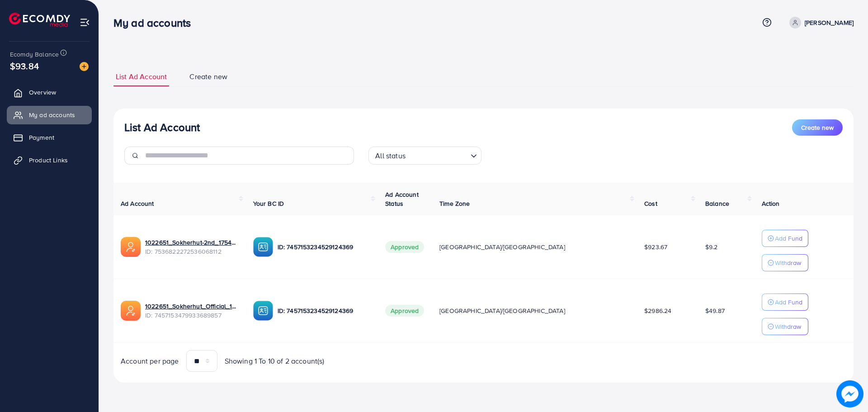 The image size is (868, 412). What do you see at coordinates (49, 92) in the screenshot?
I see `a: Overview` at bounding box center [49, 92].